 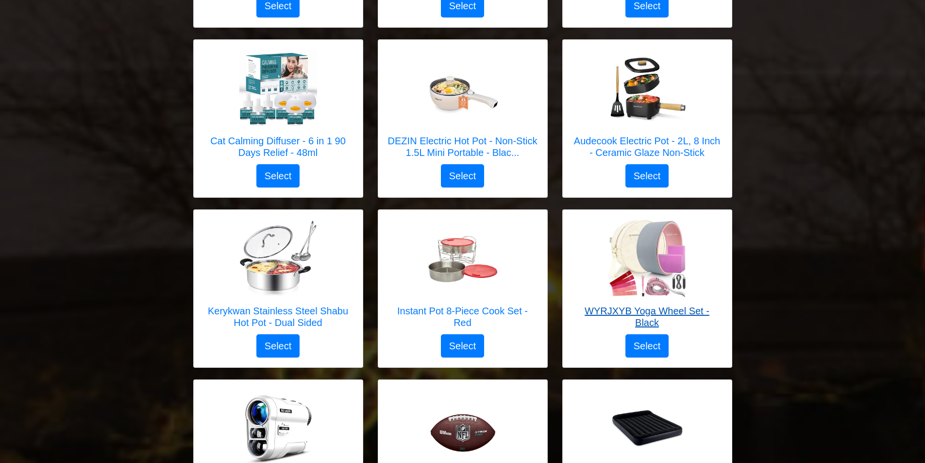 What do you see at coordinates (463, 258) in the screenshot?
I see `img: Instant Pot 8-Piece Cook Set - Red` at bounding box center [463, 258].